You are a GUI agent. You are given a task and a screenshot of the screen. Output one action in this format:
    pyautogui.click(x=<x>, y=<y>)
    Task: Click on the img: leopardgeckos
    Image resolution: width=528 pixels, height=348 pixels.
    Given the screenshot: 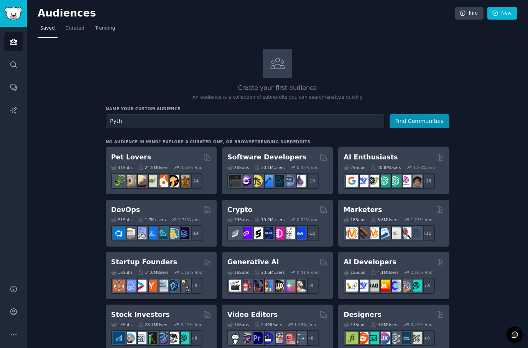 What is the action you would take?
    pyautogui.click(x=140, y=180)
    